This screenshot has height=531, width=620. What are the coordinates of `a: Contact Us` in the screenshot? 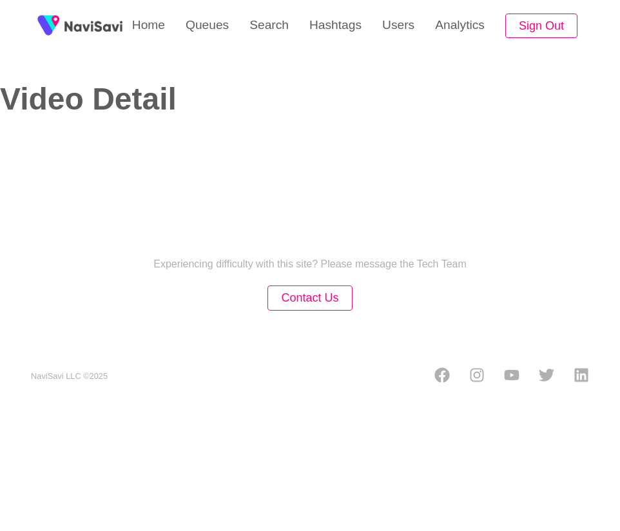 It's located at (309, 298).